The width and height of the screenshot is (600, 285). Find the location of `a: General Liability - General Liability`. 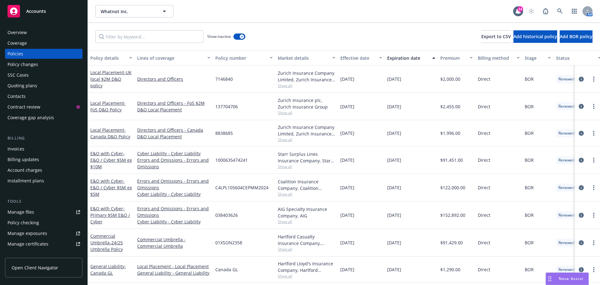

a: General Liability - General Liability is located at coordinates (174, 273).